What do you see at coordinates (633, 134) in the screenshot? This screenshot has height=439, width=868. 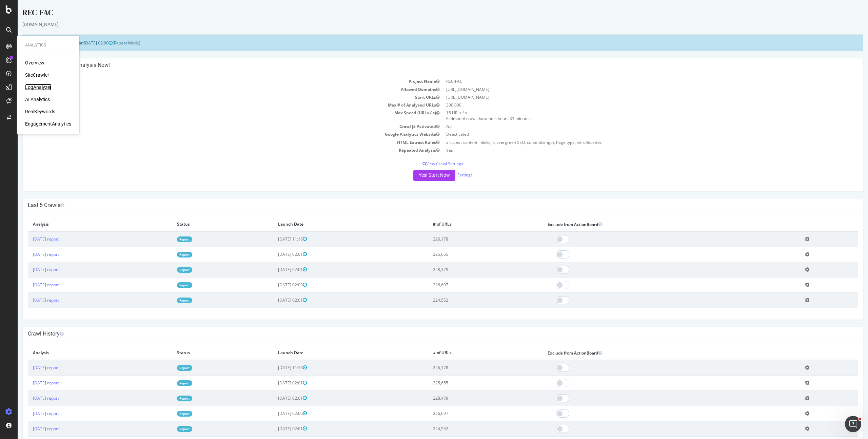 I see `td: Deactivated` at bounding box center [633, 134].